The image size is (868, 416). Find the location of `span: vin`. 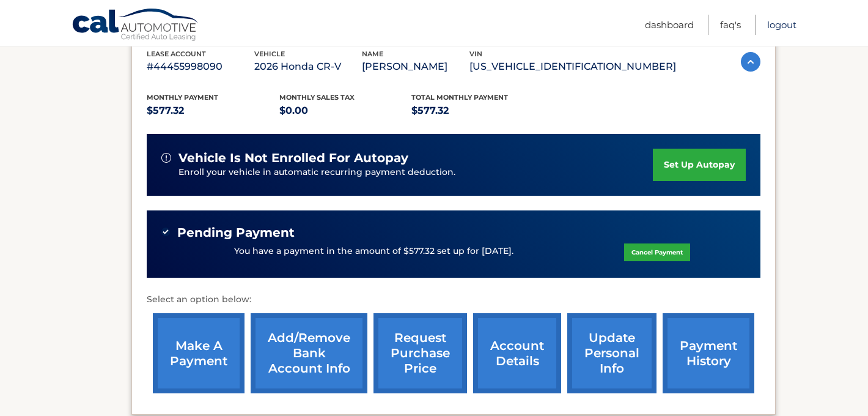

span: vin is located at coordinates (476, 54).